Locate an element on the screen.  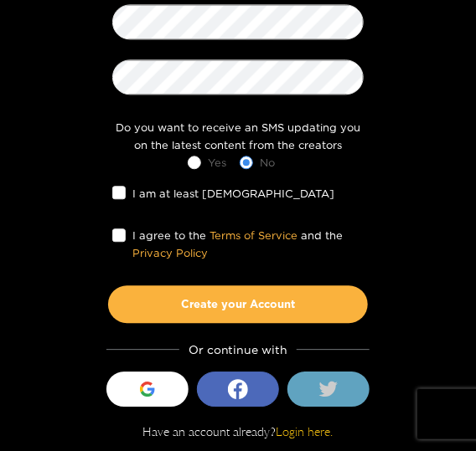
a: Privacy Policy is located at coordinates (170, 252).